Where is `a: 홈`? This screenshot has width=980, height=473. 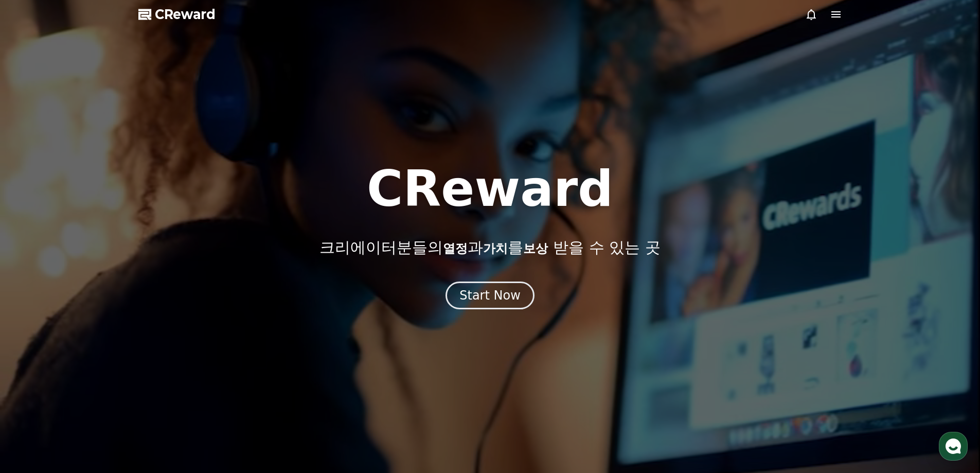
a: 홈 is located at coordinates (36, 339).